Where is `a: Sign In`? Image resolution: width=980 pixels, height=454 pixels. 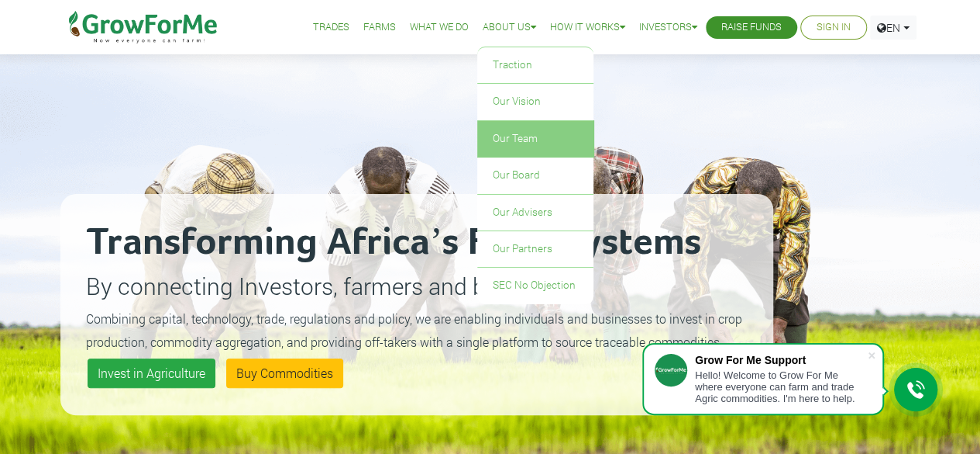
a: Sign In is located at coordinates (833, 27).